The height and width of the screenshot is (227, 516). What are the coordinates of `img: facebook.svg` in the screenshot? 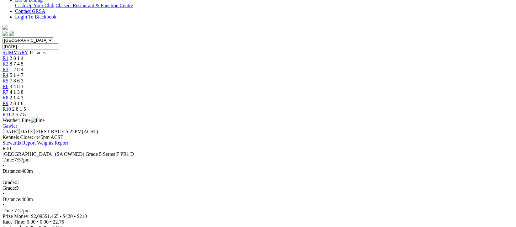 It's located at (5, 34).